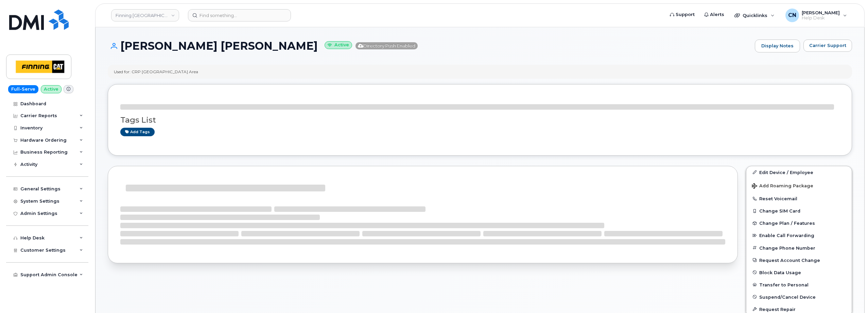 The width and height of the screenshot is (868, 313). Describe the element at coordinates (386, 46) in the screenshot. I see `span: Directory Push Enabled` at that location.